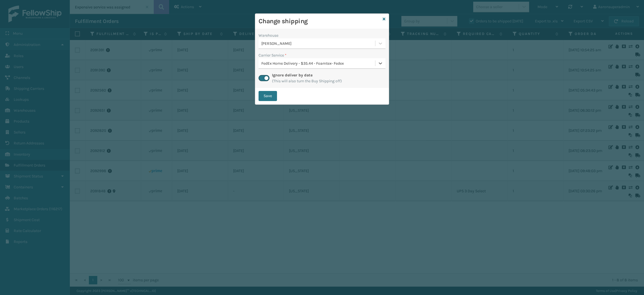 This screenshot has width=644, height=295. Describe the element at coordinates (319, 21) in the screenshot. I see `h3: Change shipping` at that location.